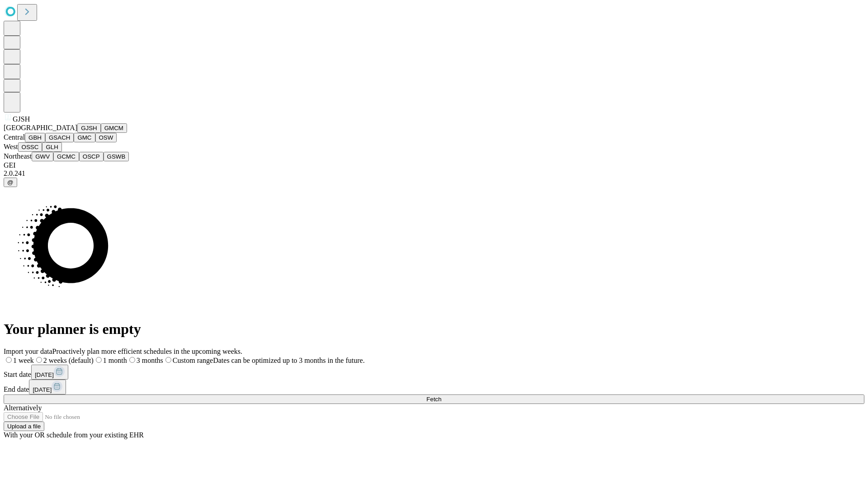 Image resolution: width=868 pixels, height=488 pixels. What do you see at coordinates (84, 137) in the screenshot?
I see `button: GMC` at bounding box center [84, 137].